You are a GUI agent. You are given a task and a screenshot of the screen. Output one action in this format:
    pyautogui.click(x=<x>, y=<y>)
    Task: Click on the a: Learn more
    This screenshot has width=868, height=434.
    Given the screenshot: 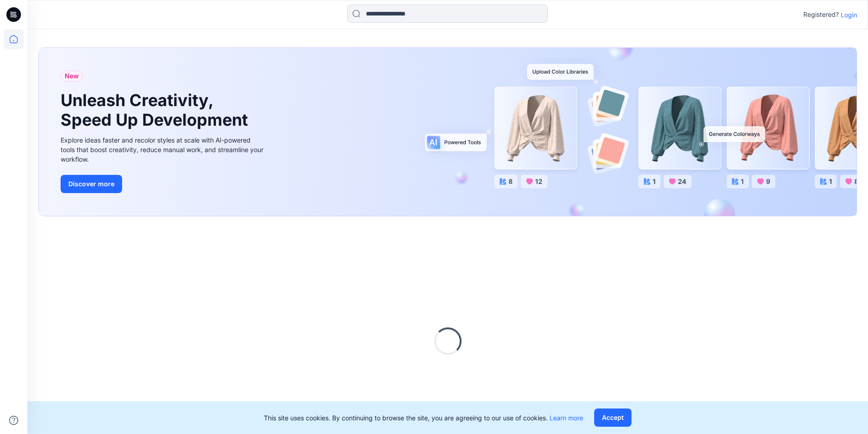 What is the action you would take?
    pyautogui.click(x=566, y=417)
    